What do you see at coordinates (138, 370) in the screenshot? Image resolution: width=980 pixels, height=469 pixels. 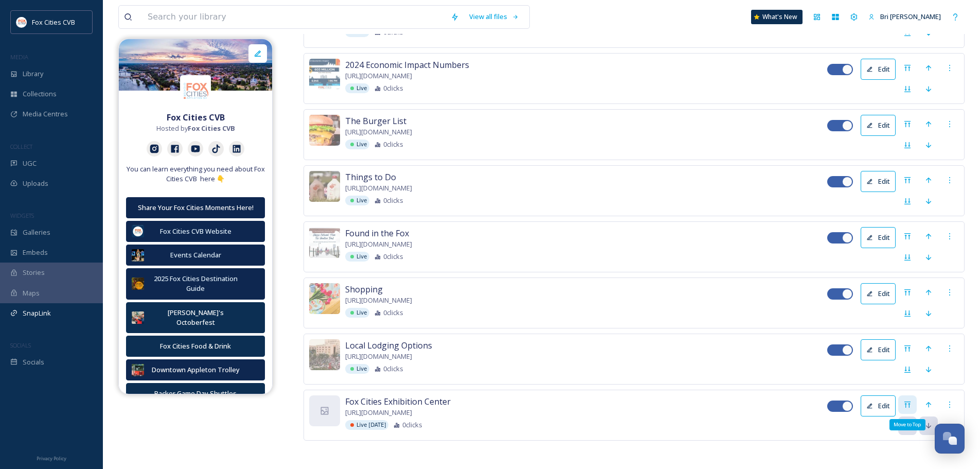 I see `img: 055c6282-c152-41f9-8b3c-cc17a54473a8.jpg` at bounding box center [138, 370].